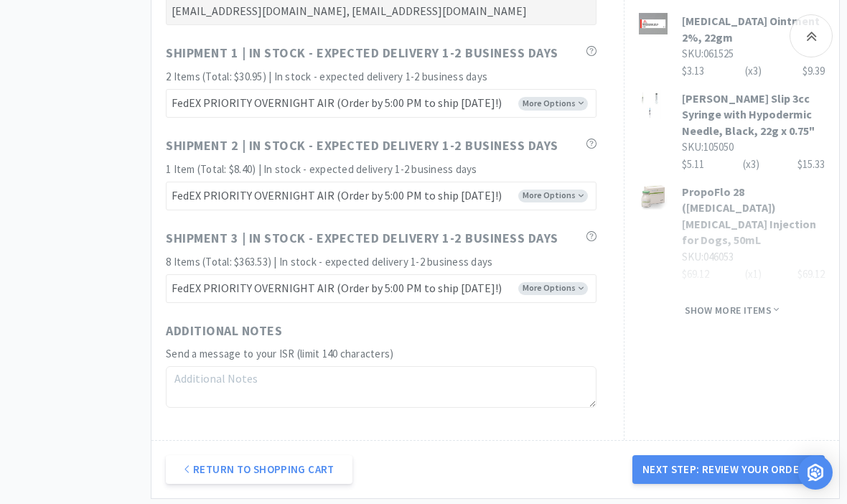  I want to click on button: Next Step: Review Your Order, so click(729, 469).